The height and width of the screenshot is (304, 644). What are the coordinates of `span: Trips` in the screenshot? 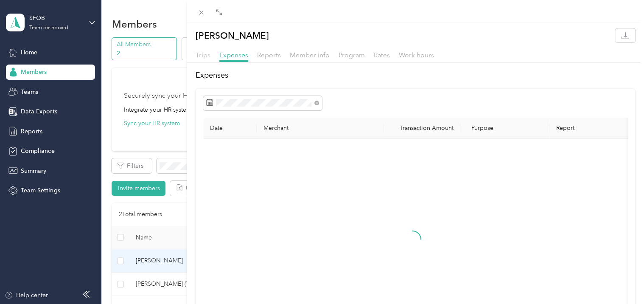 It's located at (203, 55).